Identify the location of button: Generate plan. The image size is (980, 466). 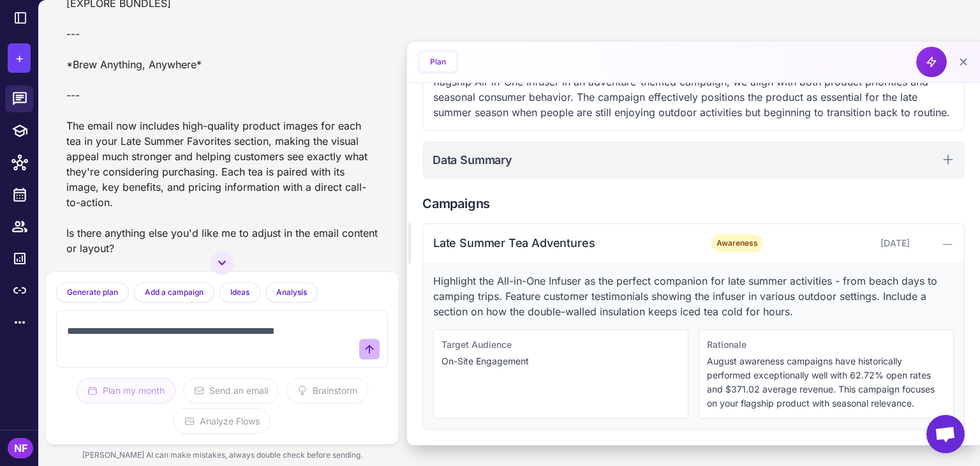
(93, 292).